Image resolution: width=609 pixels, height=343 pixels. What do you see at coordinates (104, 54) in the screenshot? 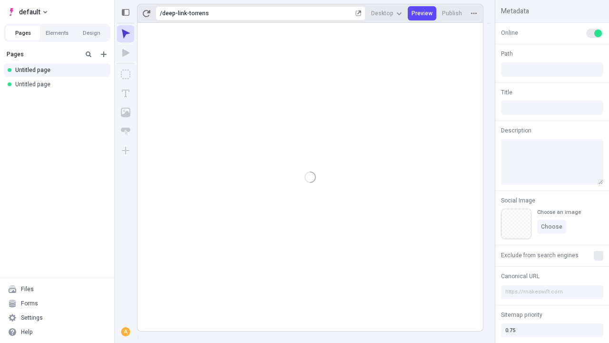
I see `button: Add new` at bounding box center [104, 54].